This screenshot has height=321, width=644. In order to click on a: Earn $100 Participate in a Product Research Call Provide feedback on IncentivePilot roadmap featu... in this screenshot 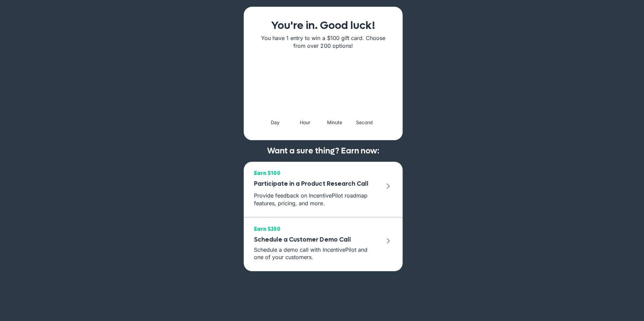, I will do `click(322, 189)`.